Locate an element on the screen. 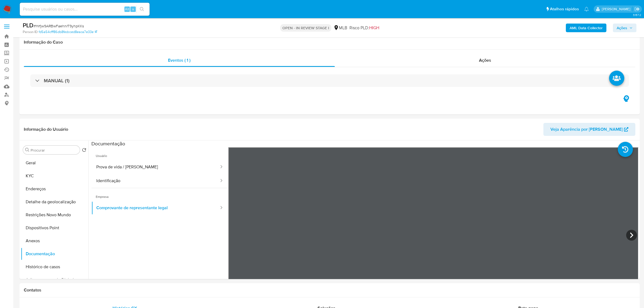  b: Person ID is located at coordinates (30, 32).